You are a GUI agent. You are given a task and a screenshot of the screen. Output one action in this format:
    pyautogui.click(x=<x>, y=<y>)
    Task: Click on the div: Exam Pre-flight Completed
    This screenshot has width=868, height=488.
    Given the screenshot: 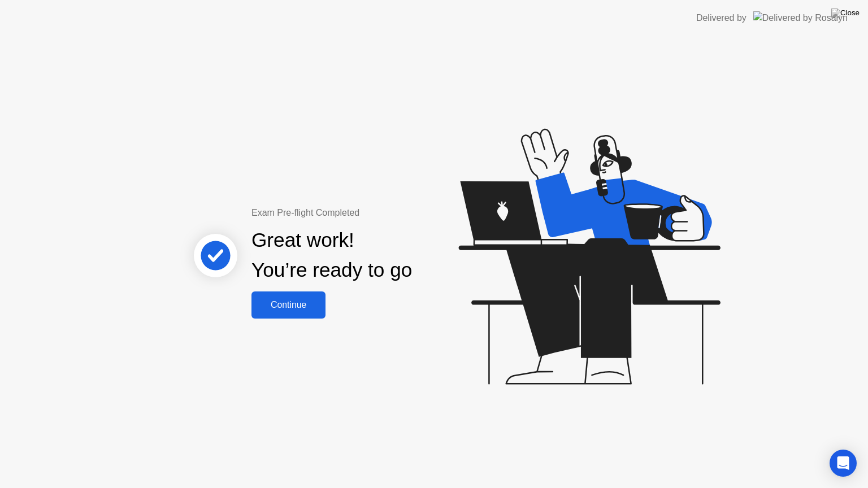 What is the action you would take?
    pyautogui.click(x=368, y=213)
    